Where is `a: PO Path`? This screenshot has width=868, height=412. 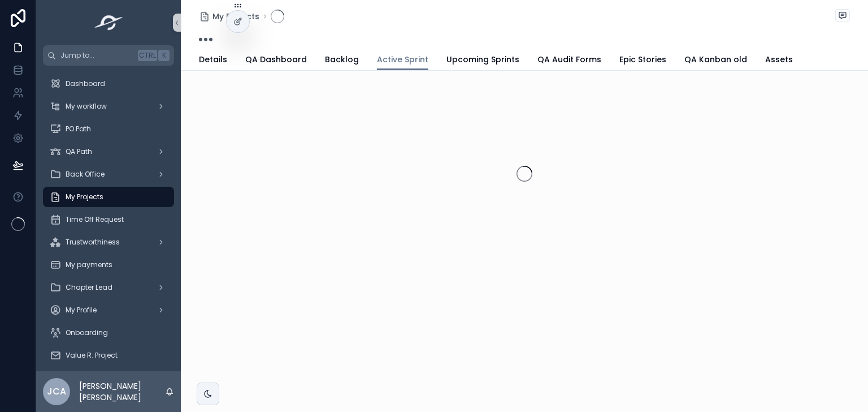 a: PO Path is located at coordinates (108, 129).